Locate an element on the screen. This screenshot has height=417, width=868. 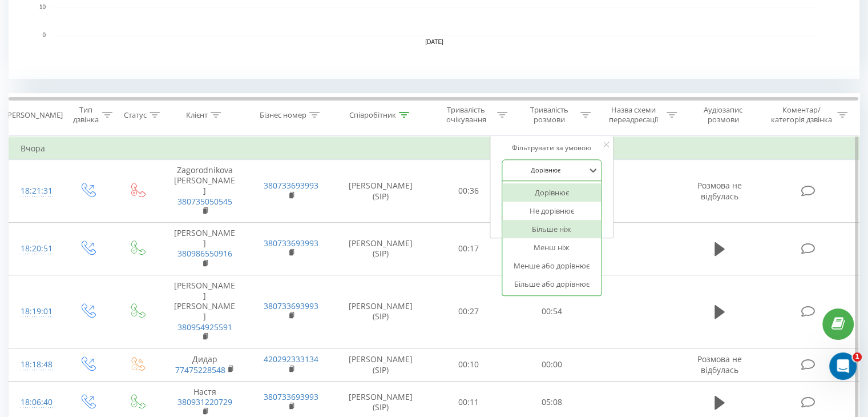
div: Статус is located at coordinates (135, 115).